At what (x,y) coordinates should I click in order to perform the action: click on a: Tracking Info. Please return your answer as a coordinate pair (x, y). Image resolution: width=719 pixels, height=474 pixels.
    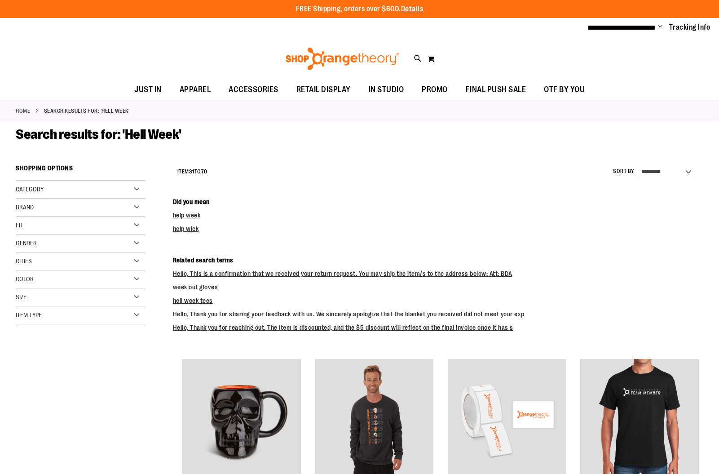
    Looking at the image, I should click on (689, 27).